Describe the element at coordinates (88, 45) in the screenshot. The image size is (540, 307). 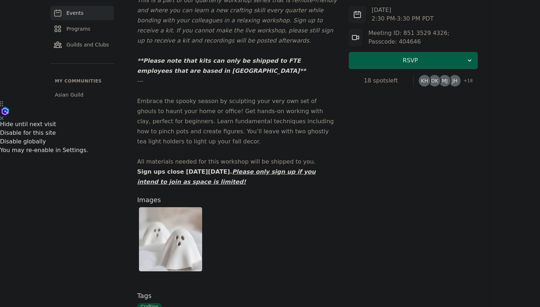
I see `span: Guilds and Clubs` at that location.